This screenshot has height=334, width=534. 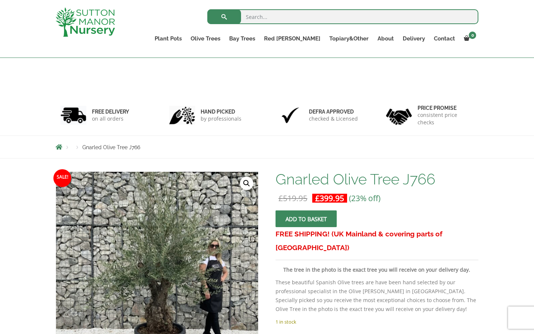 What do you see at coordinates (293, 198) in the screenshot?
I see `bdi: 519.95` at bounding box center [293, 198].